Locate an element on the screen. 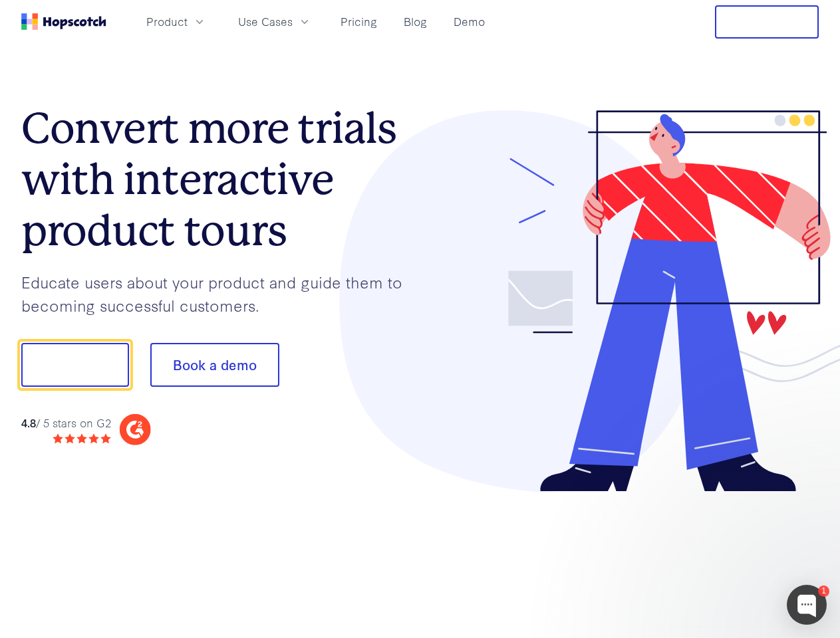 The height and width of the screenshot is (638, 840). a: Home is located at coordinates (64, 21).